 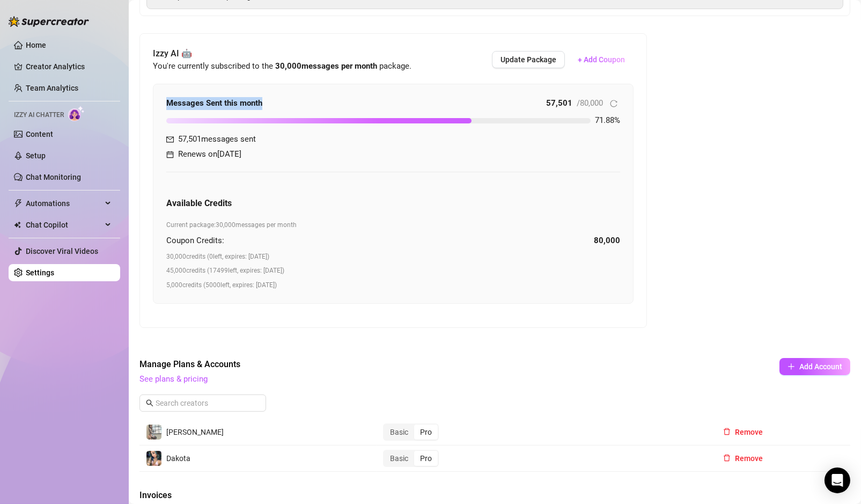 What do you see at coordinates (17, 225) in the screenshot?
I see `img: Chat Copilot` at bounding box center [17, 225].